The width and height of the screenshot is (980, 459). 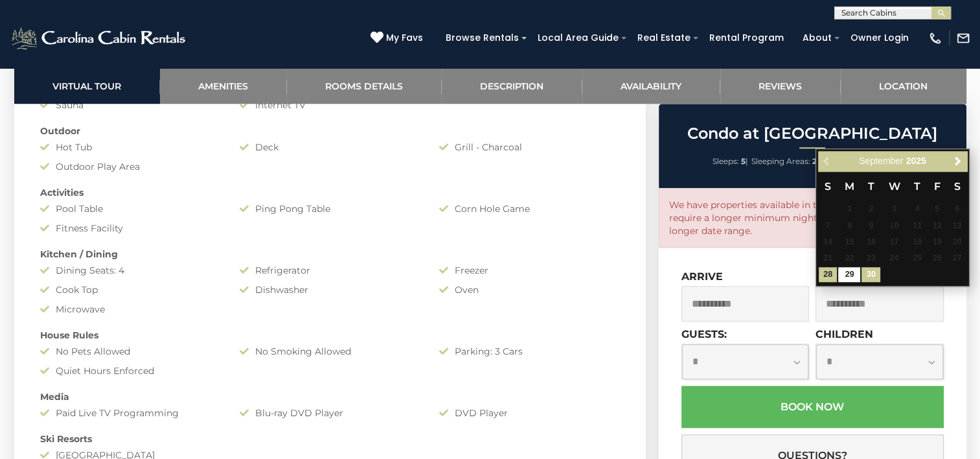 What do you see at coordinates (871, 226) in the screenshot?
I see `span: 9` at bounding box center [871, 226].